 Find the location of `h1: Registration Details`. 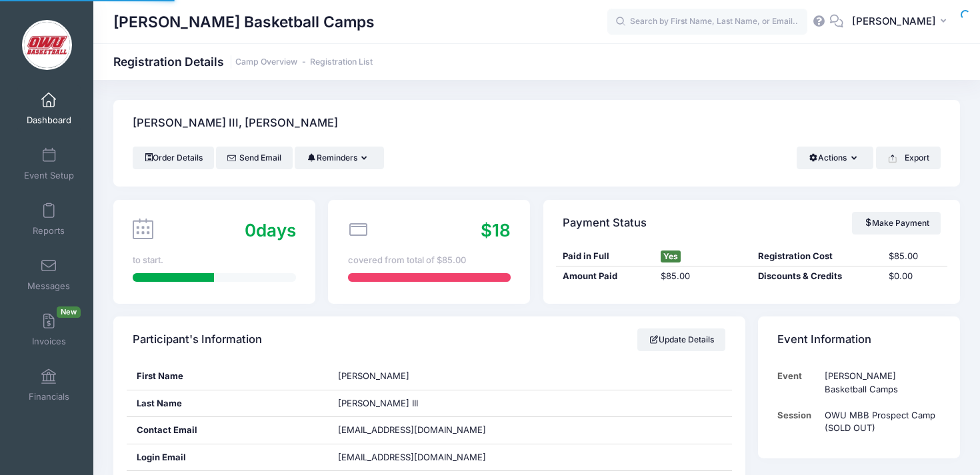

h1: Registration Details is located at coordinates (243, 61).